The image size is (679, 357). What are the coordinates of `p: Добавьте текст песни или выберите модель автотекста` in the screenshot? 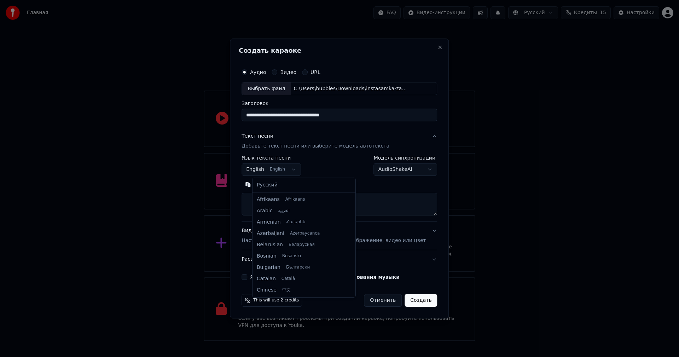 It's located at (315, 146).